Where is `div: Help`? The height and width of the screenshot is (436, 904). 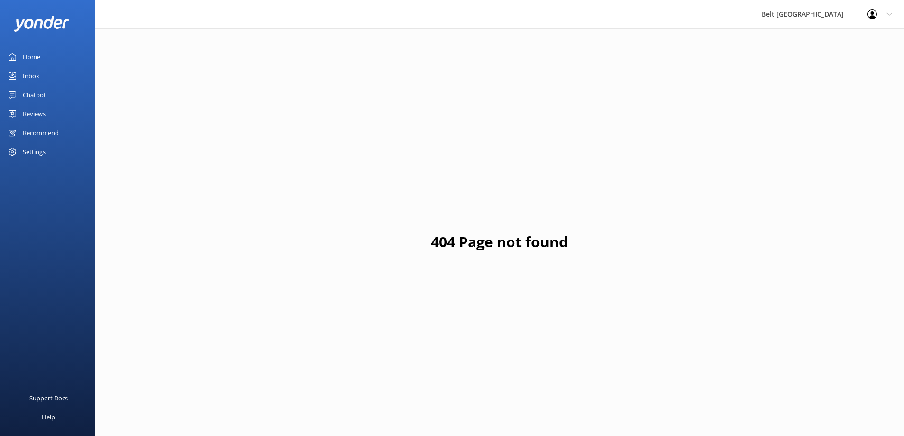
div: Help is located at coordinates (48, 417).